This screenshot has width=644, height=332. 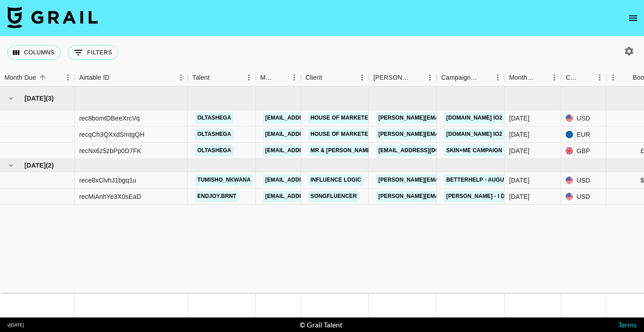 I want to click on span: ( 3 ), so click(x=50, y=98).